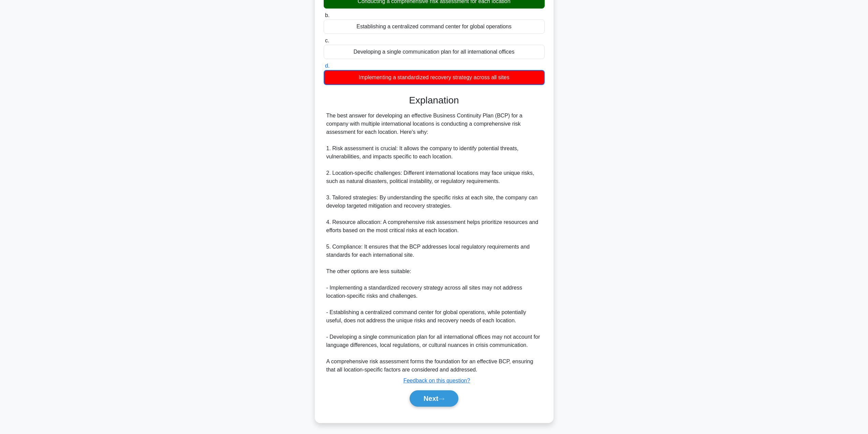 The image size is (868, 434). I want to click on span: c., so click(327, 40).